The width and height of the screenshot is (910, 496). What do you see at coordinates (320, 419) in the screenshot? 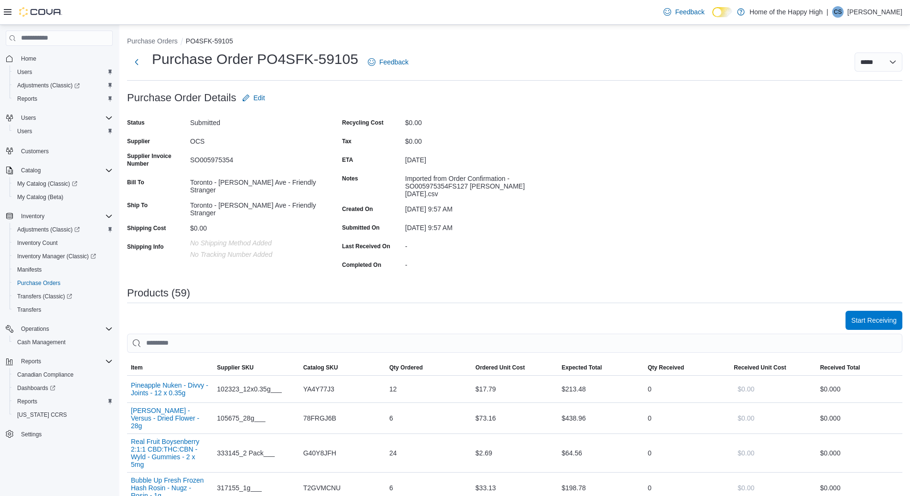
I see `span: 78FRGJ6B` at bounding box center [320, 419].